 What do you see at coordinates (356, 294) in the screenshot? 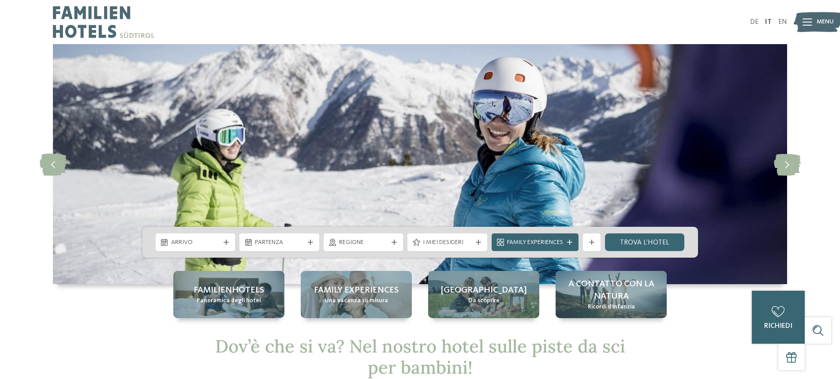
I see `a: Hotel sulle piste da sci per bambini: divertimento senza confini Family experiences Una vacanza s...` at bounding box center [356, 294].